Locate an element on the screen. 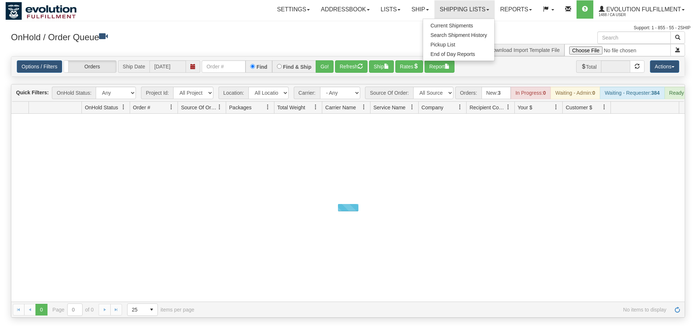  span: Orders: is located at coordinates (469, 93).